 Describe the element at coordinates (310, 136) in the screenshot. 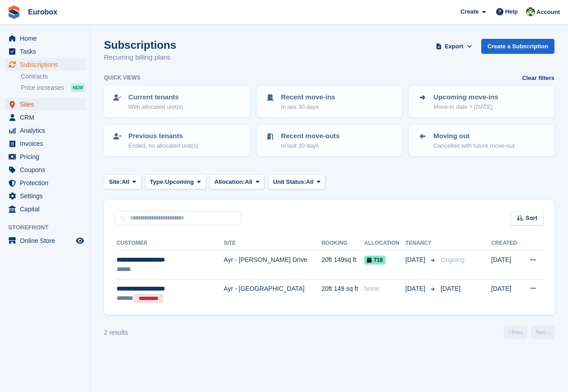

I see `p: Recent move-outs` at that location.